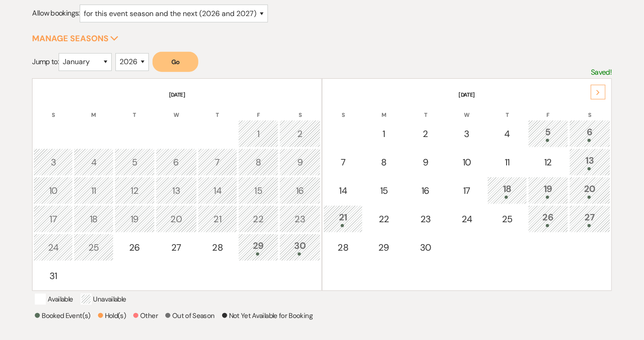  I want to click on p: Not Yet Available for Booking, so click(267, 315).